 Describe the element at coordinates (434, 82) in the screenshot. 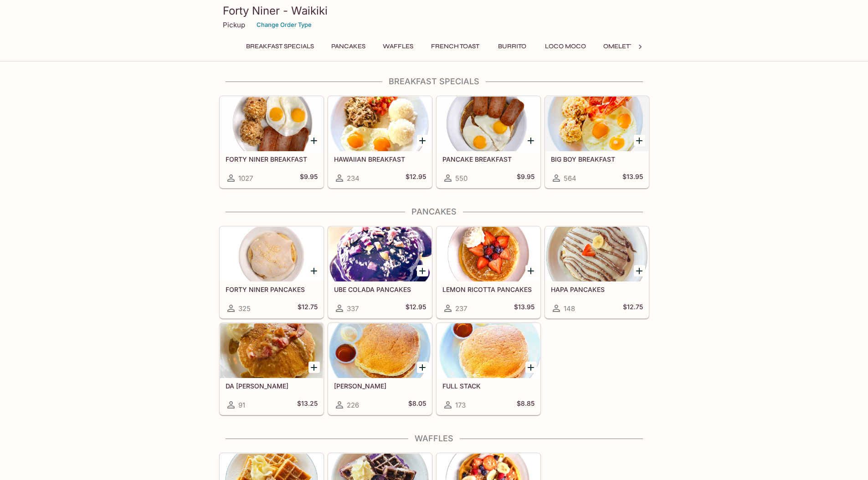

I see `h4: Breakfast Specials` at that location.